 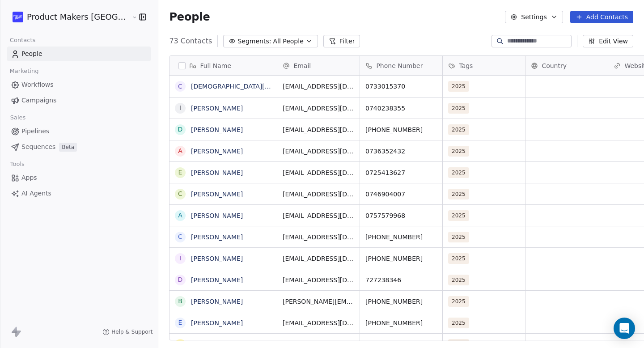 What do you see at coordinates (35, 131) in the screenshot?
I see `span: Pipelines` at bounding box center [35, 131].